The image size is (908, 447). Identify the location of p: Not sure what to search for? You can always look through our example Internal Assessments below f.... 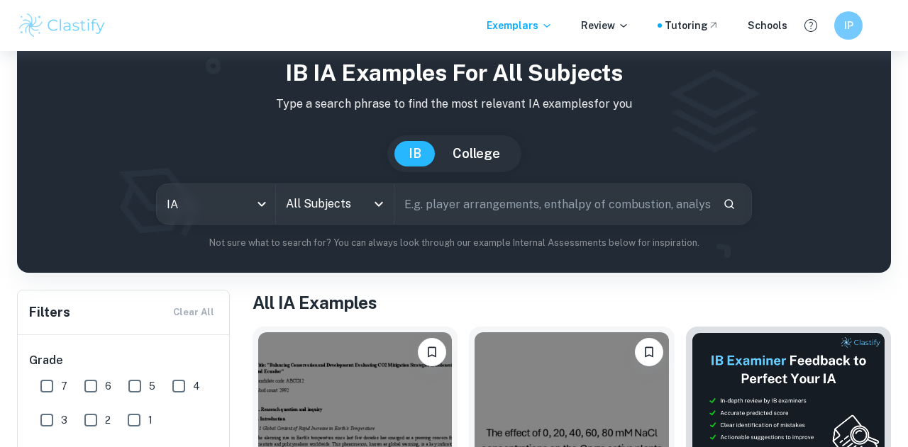
(454, 243).